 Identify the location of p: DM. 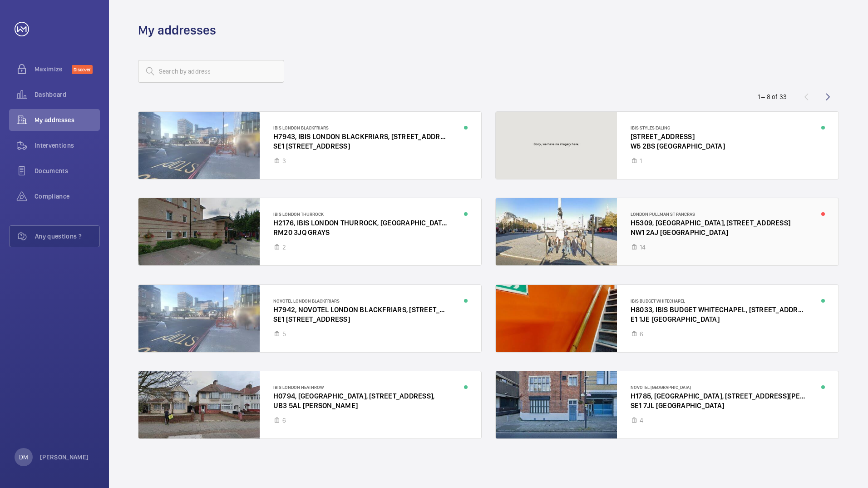
(24, 458).